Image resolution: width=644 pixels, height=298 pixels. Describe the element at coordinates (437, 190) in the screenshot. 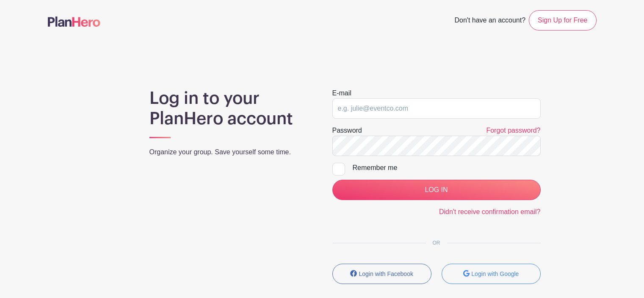

I see `input: LOG IN` at that location.